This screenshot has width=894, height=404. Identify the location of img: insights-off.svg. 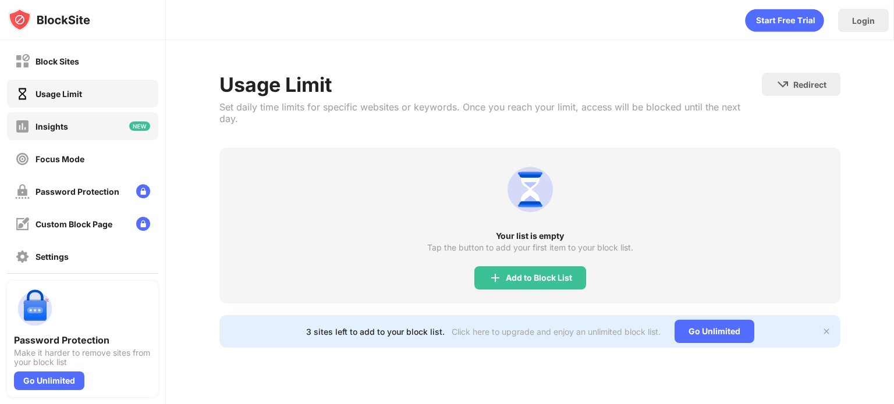
(22, 126).